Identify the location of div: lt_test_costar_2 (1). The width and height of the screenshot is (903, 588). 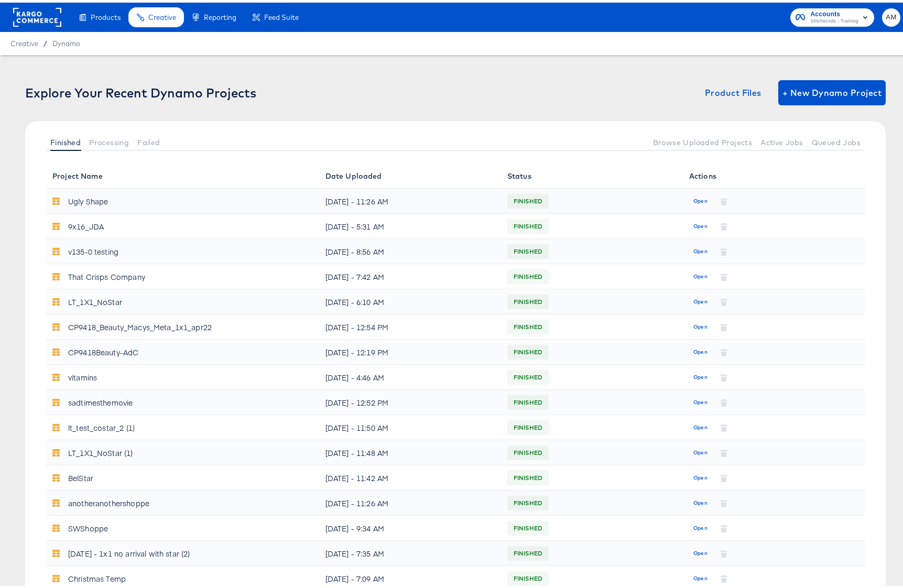
(101, 425).